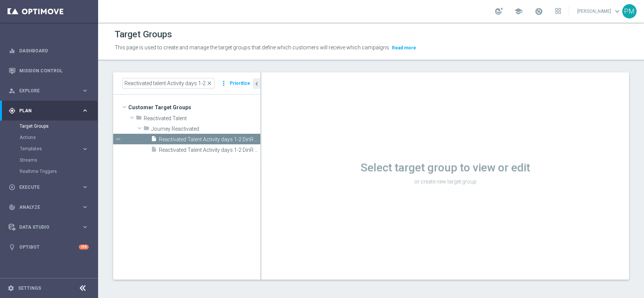 This screenshot has width=644, height=298. Describe the element at coordinates (445, 167) in the screenshot. I see `h1: Select target group to view or edit` at that location.